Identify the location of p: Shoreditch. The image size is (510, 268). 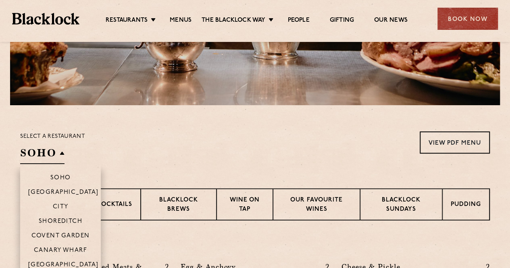
(60, 222).